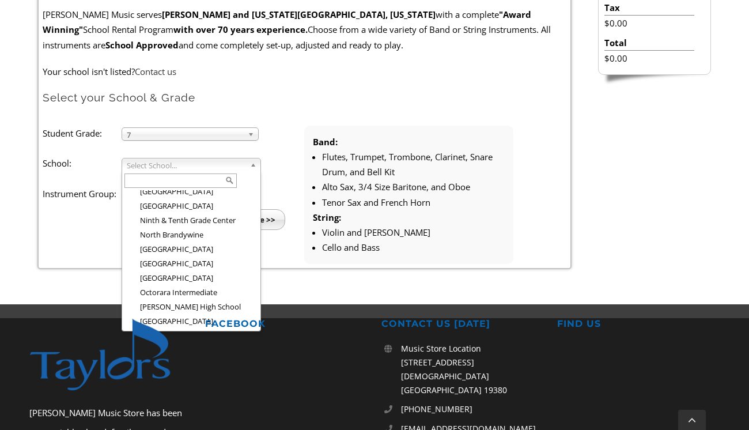 The width and height of the screenshot is (749, 430). Describe the element at coordinates (111, 354) in the screenshot. I see `img: footer-logo` at that location.